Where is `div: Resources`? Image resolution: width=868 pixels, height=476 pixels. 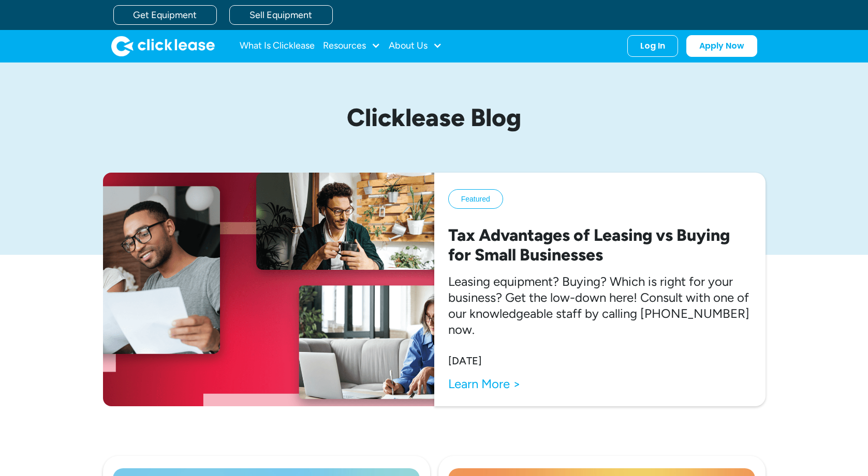
div: Resources is located at coordinates (351, 46).